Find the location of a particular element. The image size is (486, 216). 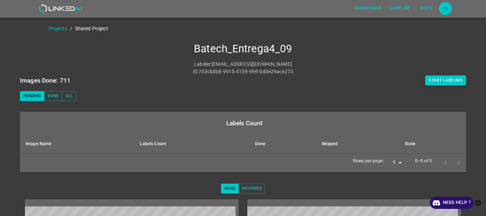

button: Labeler is located at coordinates (399, 8).